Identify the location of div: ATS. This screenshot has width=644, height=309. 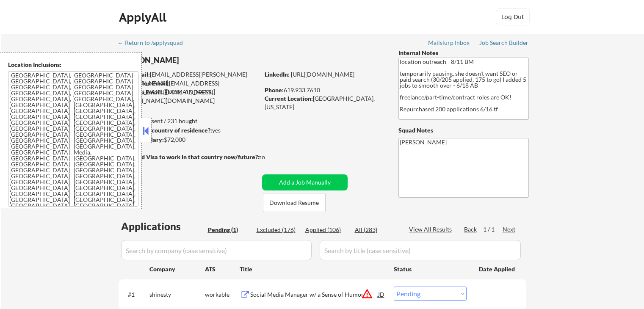
(222, 269).